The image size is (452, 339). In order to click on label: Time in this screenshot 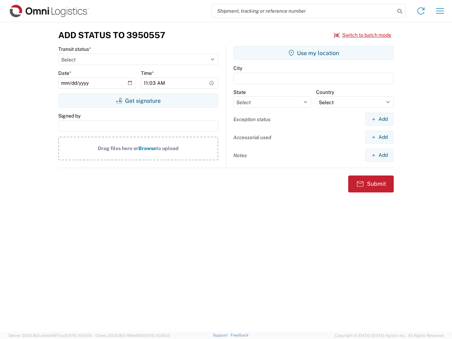, I will do `click(147, 73)`.